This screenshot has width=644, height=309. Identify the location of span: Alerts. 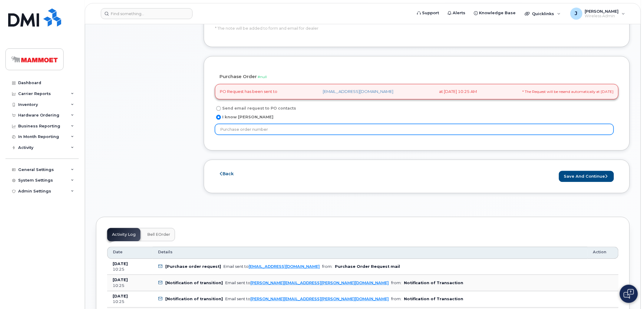
(459, 13).